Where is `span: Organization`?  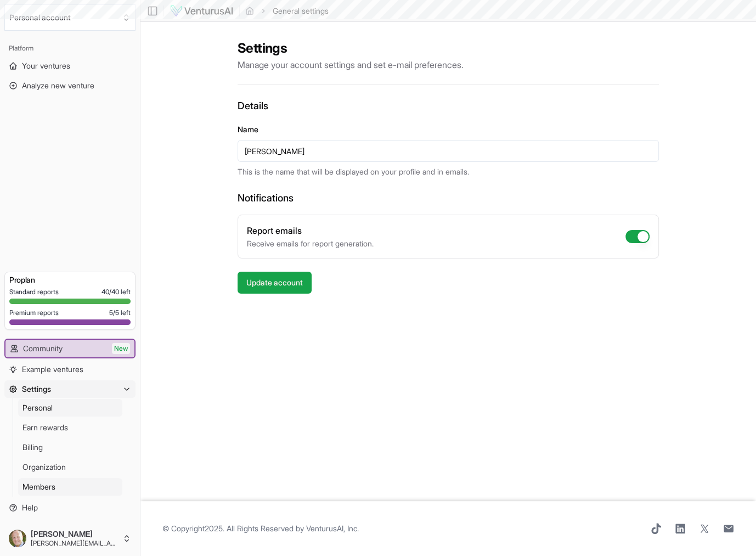 span: Organization is located at coordinates (44, 467).